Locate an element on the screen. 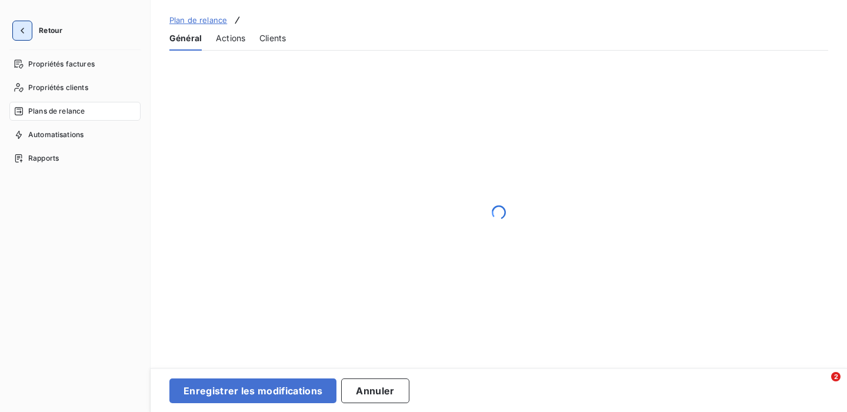 Image resolution: width=847 pixels, height=412 pixels. span: Propriétés clients is located at coordinates (58, 88).